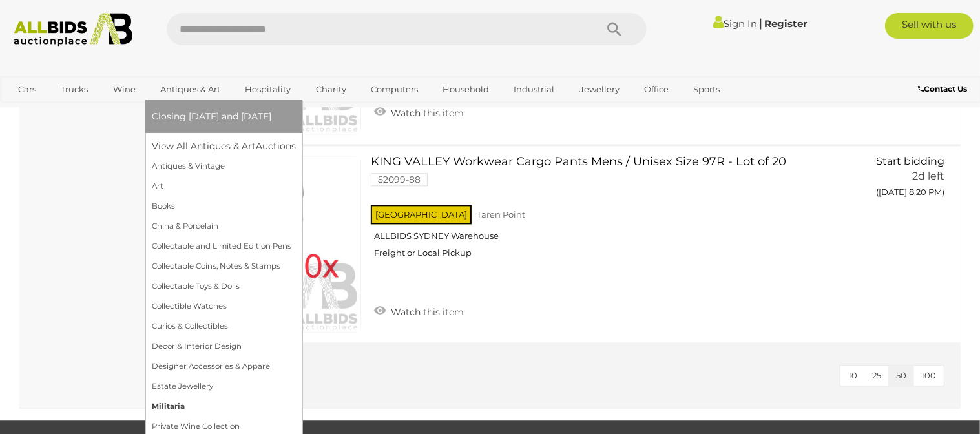  I want to click on a: Sell with us, so click(929, 26).